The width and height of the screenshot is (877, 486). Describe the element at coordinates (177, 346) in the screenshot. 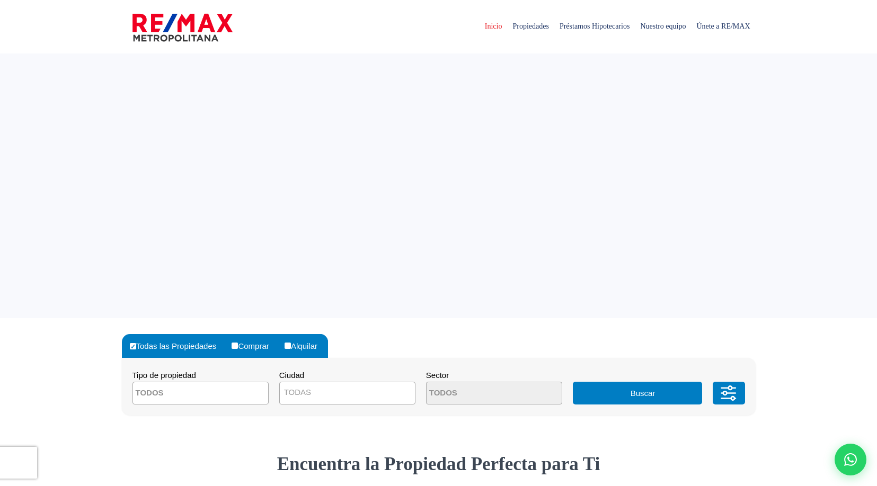

I see `label: Todas las Propiedades` at that location.